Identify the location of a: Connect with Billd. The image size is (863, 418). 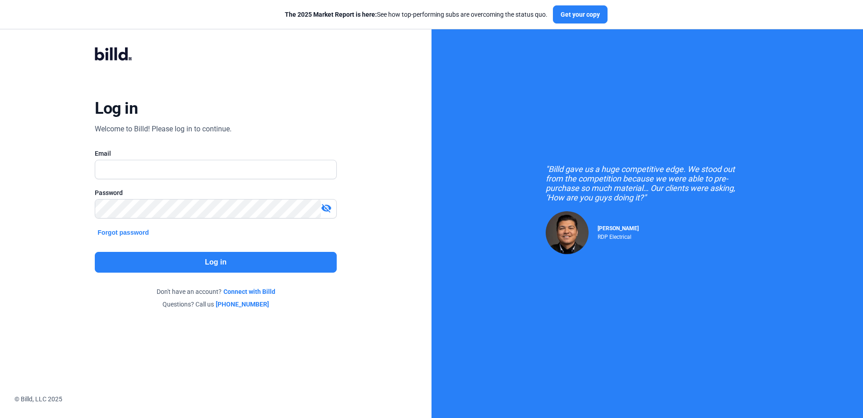
(249, 292).